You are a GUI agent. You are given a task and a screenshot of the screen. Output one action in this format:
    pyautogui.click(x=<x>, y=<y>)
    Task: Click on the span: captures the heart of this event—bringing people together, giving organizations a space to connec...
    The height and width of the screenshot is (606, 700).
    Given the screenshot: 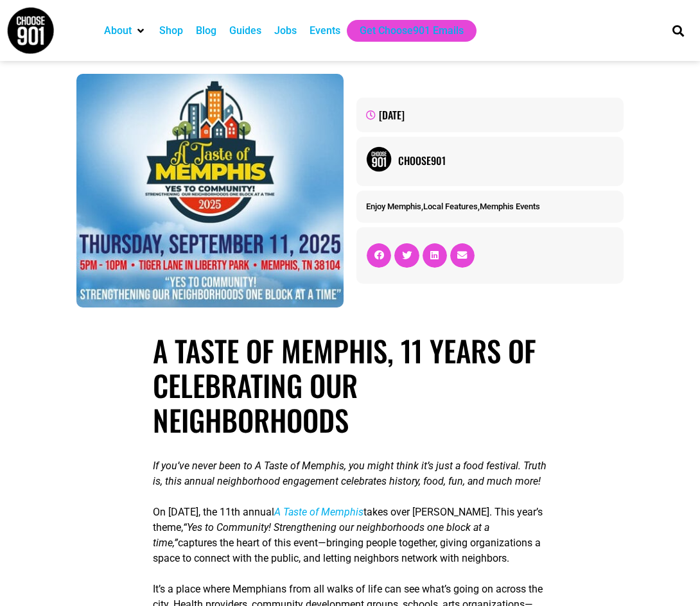 What is the action you would take?
    pyautogui.click(x=347, y=550)
    